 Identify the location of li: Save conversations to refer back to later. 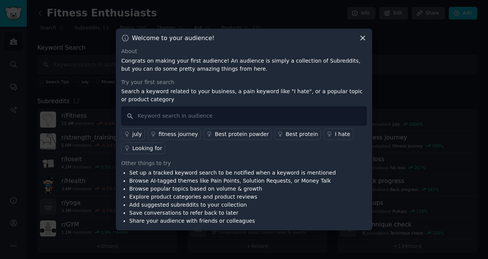
(233, 212).